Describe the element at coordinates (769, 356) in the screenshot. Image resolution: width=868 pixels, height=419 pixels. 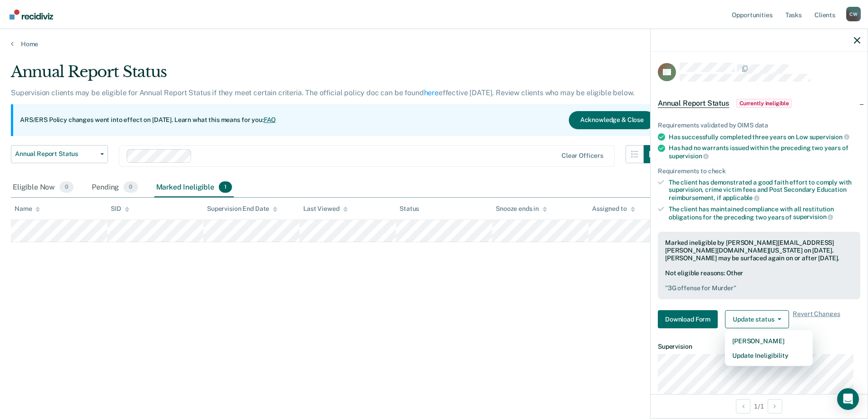
I see `button: Update Ineligibility` at that location.